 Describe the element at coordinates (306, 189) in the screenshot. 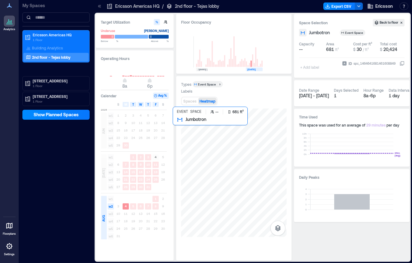

I see `tspan: 4` at that location.